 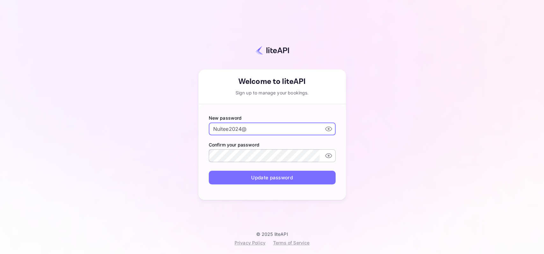 I want to click on div: Welcome to liteAPI, so click(x=272, y=82).